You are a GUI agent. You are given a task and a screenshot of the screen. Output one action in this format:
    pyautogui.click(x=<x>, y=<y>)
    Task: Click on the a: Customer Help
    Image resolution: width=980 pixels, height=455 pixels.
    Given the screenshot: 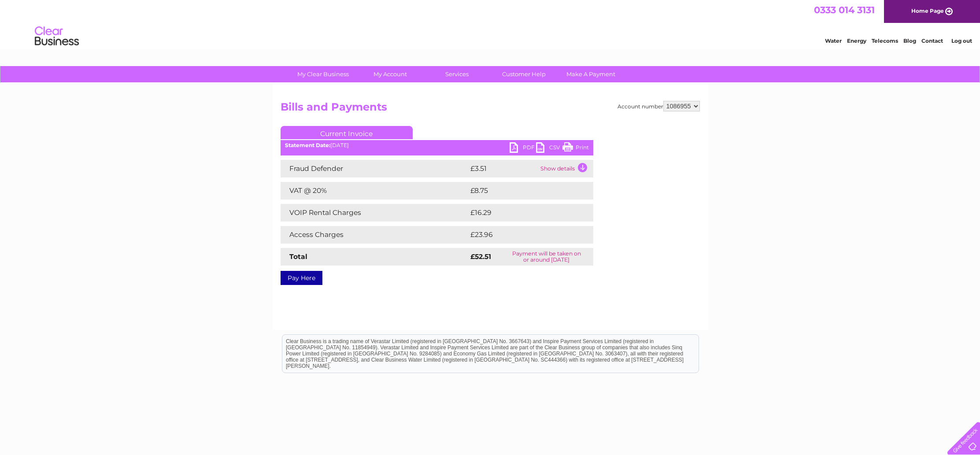 What is the action you would take?
    pyautogui.click(x=524, y=74)
    